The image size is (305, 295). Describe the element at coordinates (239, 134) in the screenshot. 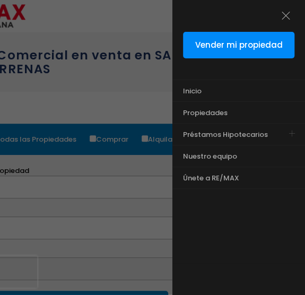

I see `nav: Main menu` at that location.